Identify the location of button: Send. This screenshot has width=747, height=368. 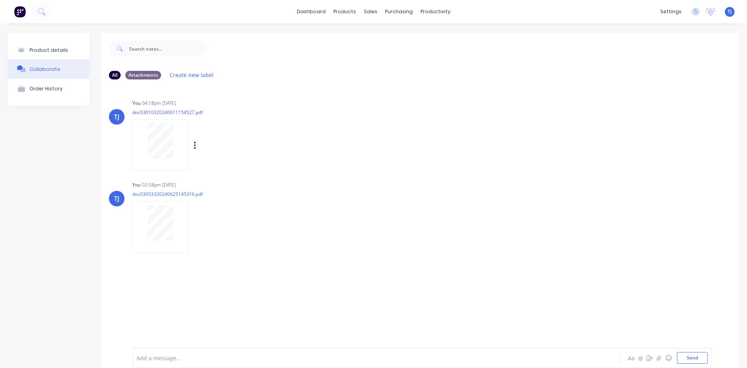
(692, 358).